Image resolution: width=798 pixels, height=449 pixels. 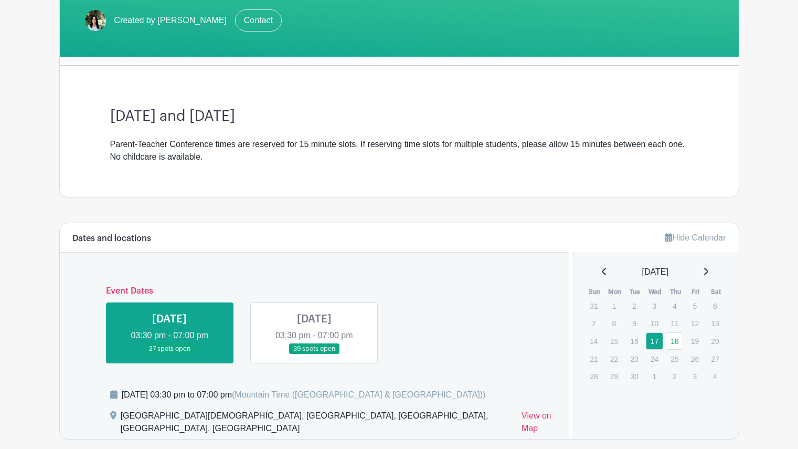 I want to click on p: 23, so click(x=634, y=358).